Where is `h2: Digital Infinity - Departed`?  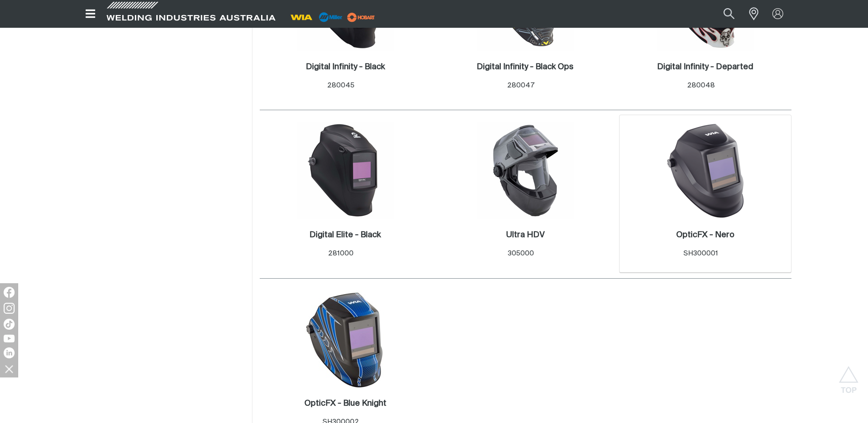
h2: Digital Infinity - Departed is located at coordinates (705, 67).